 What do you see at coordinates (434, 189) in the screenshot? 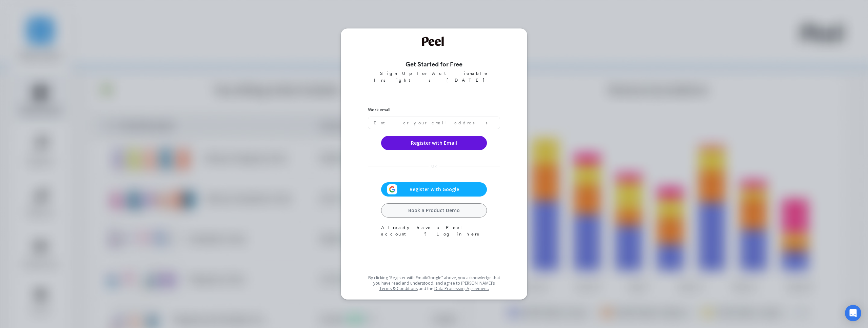
I see `button: Register with Google` at bounding box center [434, 189].